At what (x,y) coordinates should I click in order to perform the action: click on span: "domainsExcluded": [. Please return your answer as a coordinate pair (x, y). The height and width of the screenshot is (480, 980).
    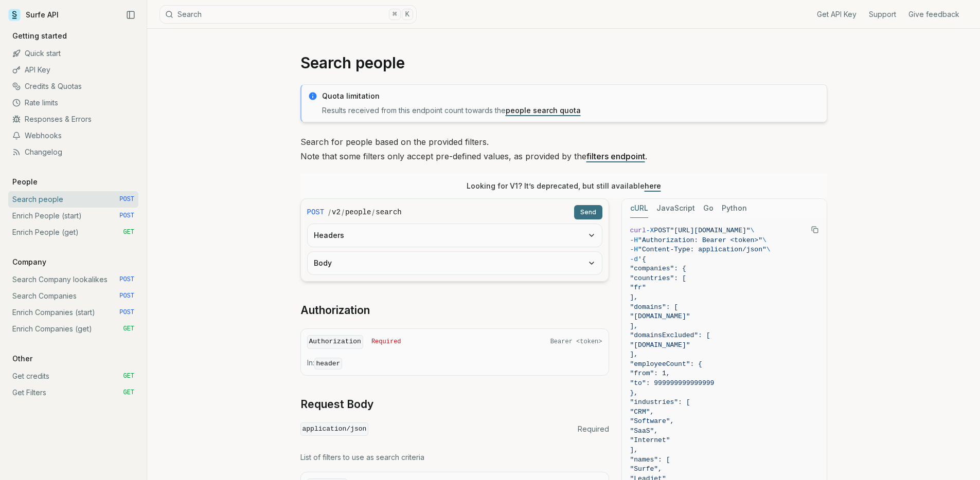
    Looking at the image, I should click on (671, 335).